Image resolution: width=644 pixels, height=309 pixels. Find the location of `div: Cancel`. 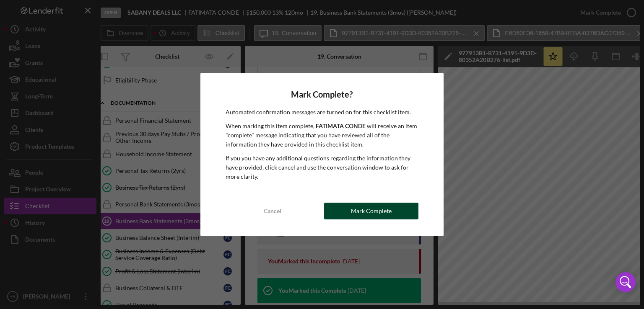

div: Cancel is located at coordinates (272, 211).